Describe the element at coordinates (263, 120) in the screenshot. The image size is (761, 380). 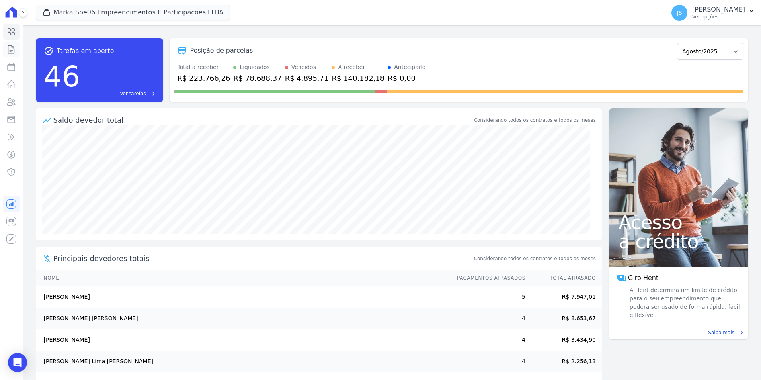
I see `div: Saldo devedor total` at that location.